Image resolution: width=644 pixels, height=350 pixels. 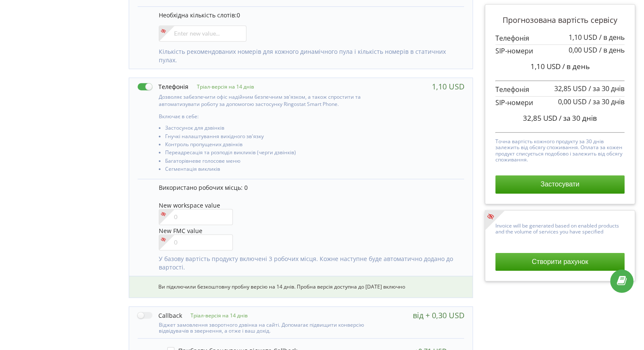 What do you see at coordinates (560, 184) in the screenshot?
I see `button: Застосувати` at bounding box center [560, 184].